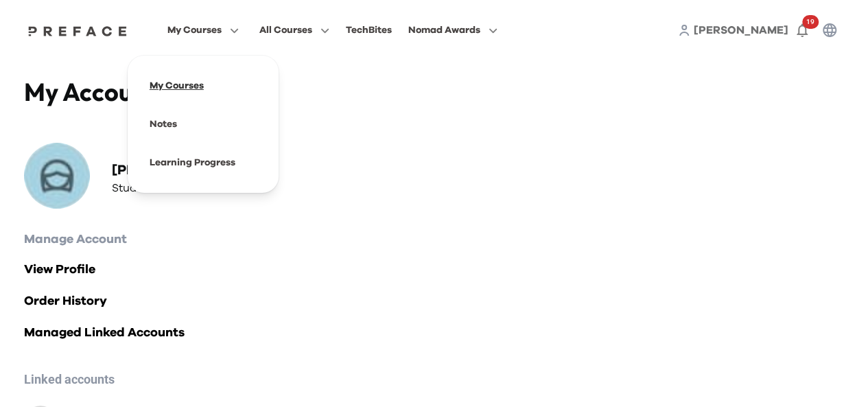 The image size is (868, 407). I want to click on a: Managed Linked Accounts, so click(434, 333).